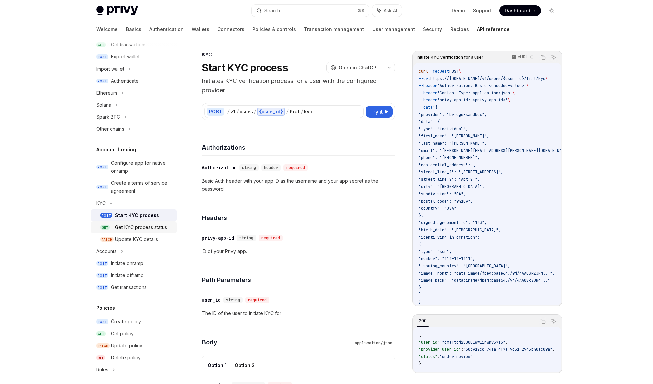 This screenshot has width=653, height=384. I want to click on a: Transaction management, so click(334, 29).